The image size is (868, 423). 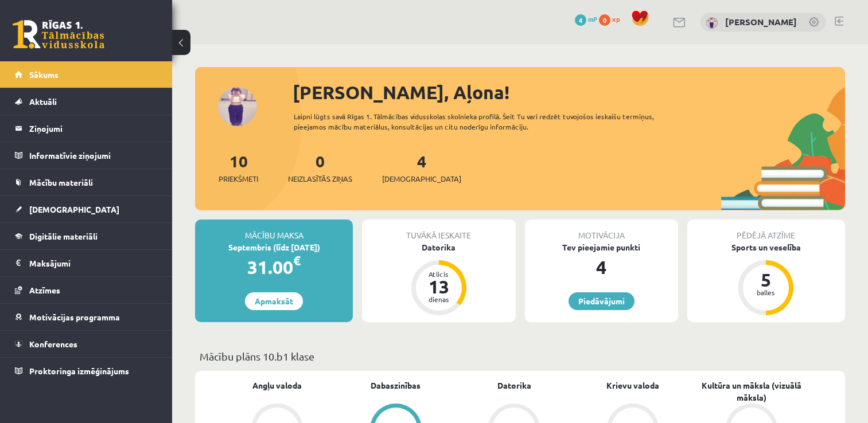 What do you see at coordinates (86, 371) in the screenshot?
I see `a: Proktoringa izmēģinājums` at bounding box center [86, 371].